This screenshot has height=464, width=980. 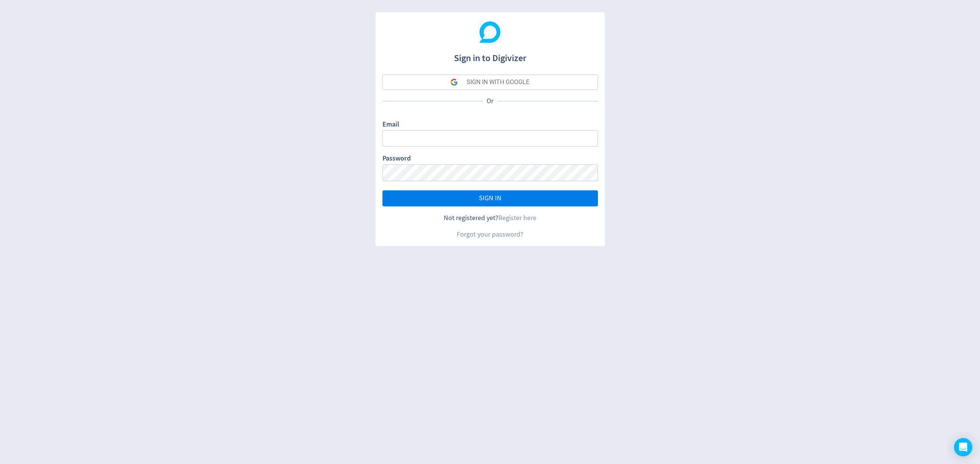 What do you see at coordinates (397, 159) in the screenshot?
I see `label: Password` at bounding box center [397, 159].